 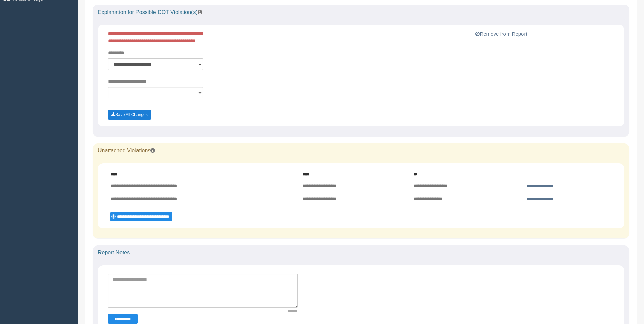 What do you see at coordinates (361, 12) in the screenshot?
I see `div: Explanation for Possible DOT Violation(s)` at bounding box center [361, 12].